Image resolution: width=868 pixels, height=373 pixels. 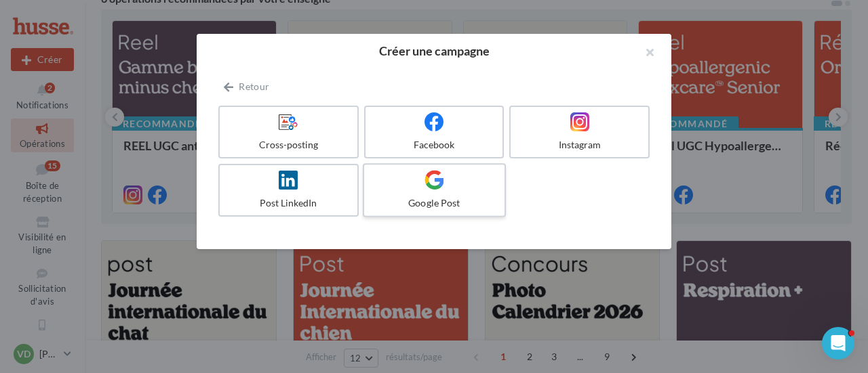 What do you see at coordinates (434, 145) in the screenshot?
I see `div: Facebook` at bounding box center [434, 145].